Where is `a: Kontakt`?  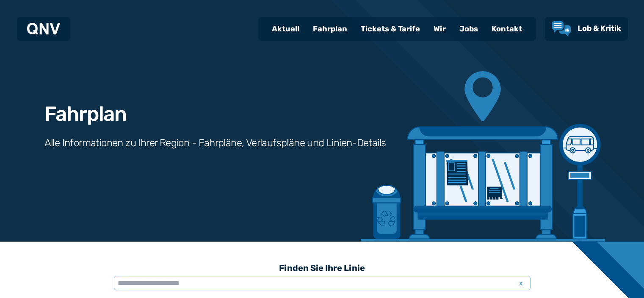
a: Kontakt is located at coordinates (507, 29).